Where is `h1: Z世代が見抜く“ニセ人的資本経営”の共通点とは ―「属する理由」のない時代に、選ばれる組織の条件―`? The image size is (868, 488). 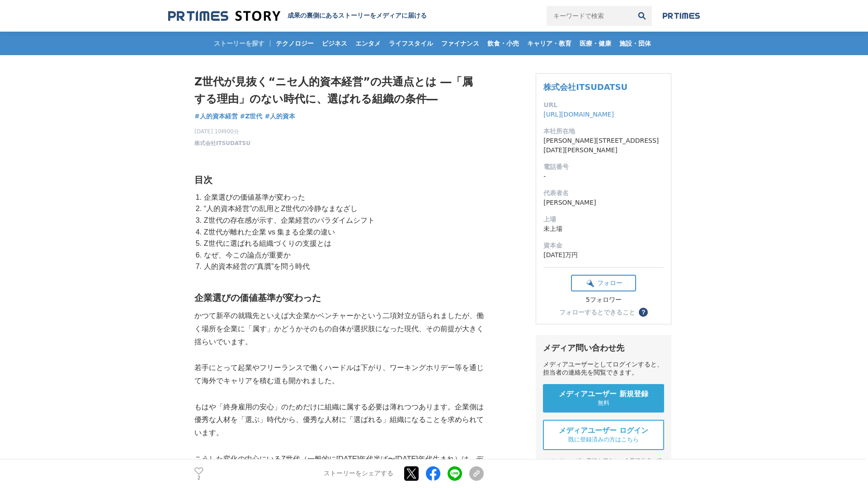
h1: Z世代が見抜く“ニセ人的資本経営”の共通点とは ―「属する理由」のない時代に、選ばれる組織の条件― is located at coordinates (339, 91).